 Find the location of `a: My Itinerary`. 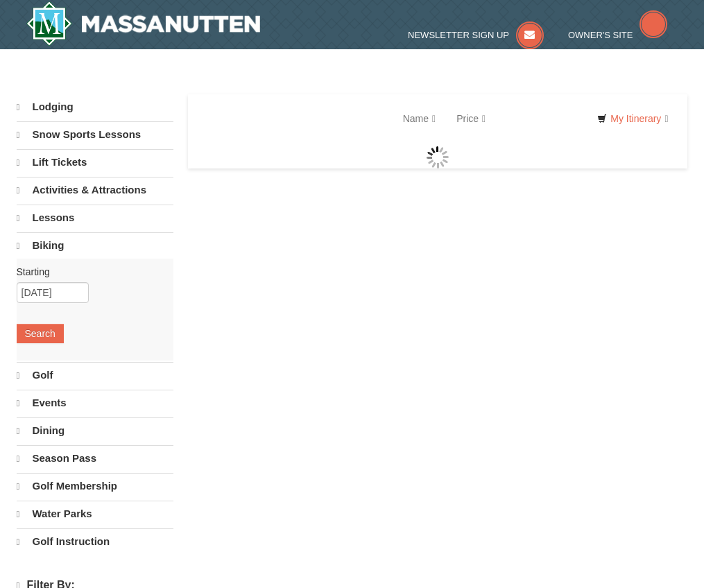

a: My Itinerary is located at coordinates (633, 119).